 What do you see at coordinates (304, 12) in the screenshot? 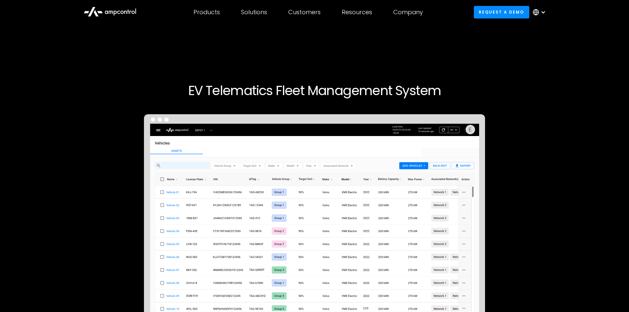
I see `div: Customers` at bounding box center [304, 12].